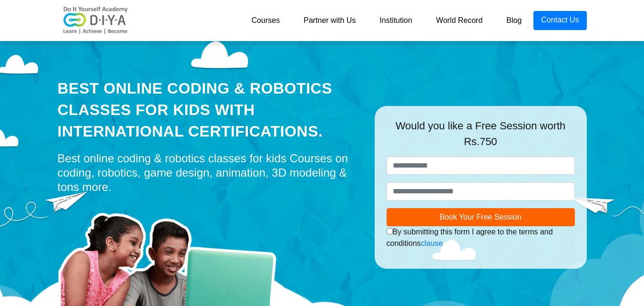 This screenshot has height=306, width=644. Describe the element at coordinates (480, 238) in the screenshot. I see `div: By submitting this form I agree to the terms and conditions` at that location.